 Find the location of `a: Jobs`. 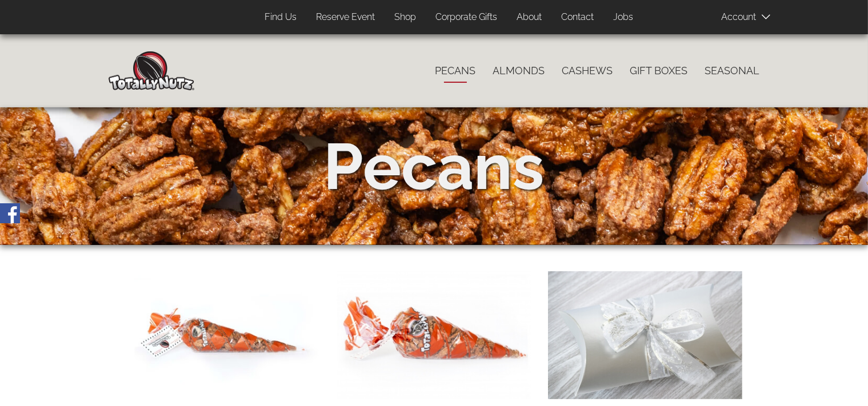

a: Jobs is located at coordinates (623, 17).